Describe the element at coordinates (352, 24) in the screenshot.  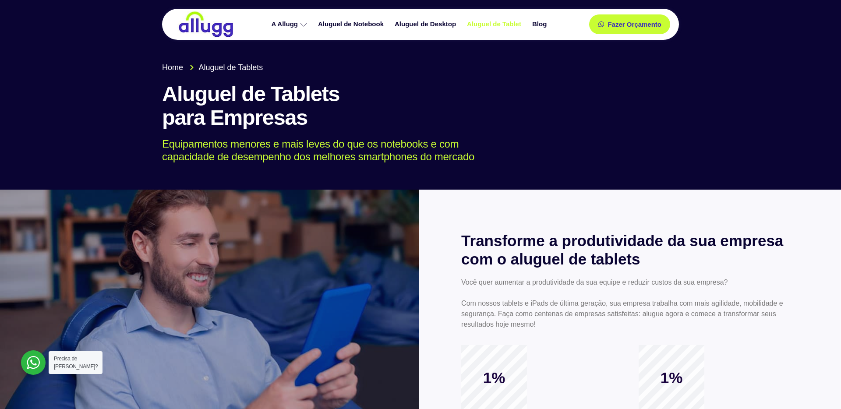
I see `a: Aluguel de Notebook` at that location.